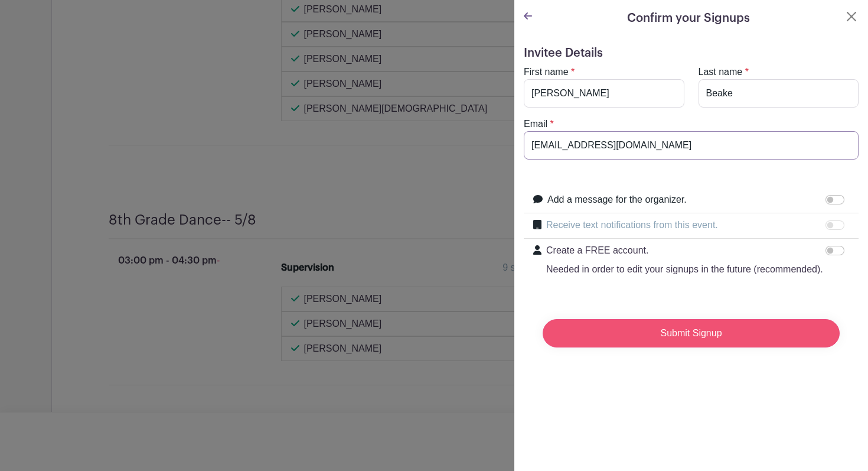  I want to click on h5: Invitee Details, so click(691, 53).